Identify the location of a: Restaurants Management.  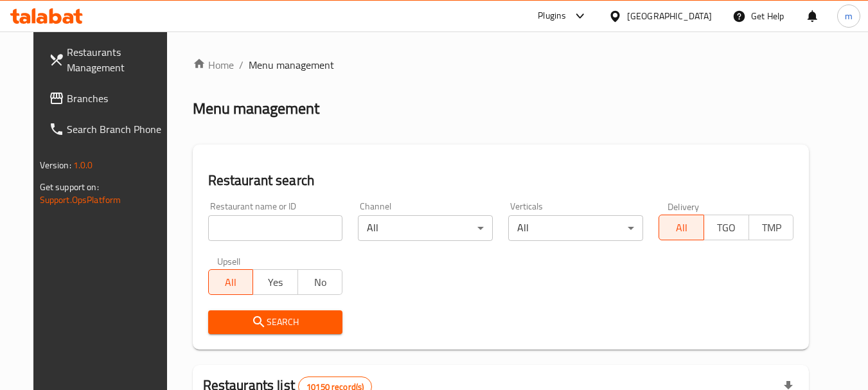
(109, 60).